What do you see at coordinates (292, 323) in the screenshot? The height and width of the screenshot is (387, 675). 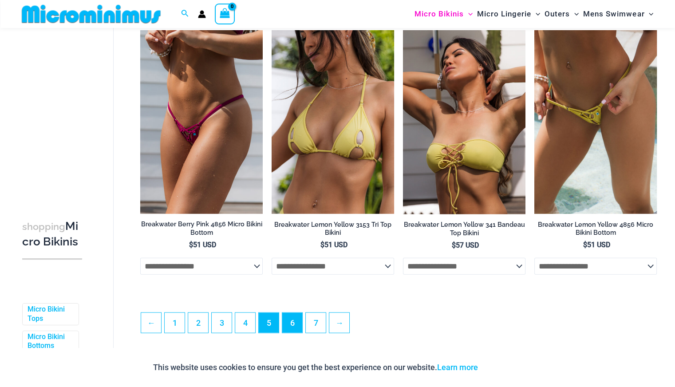 I see `a: Page 6` at bounding box center [292, 323].